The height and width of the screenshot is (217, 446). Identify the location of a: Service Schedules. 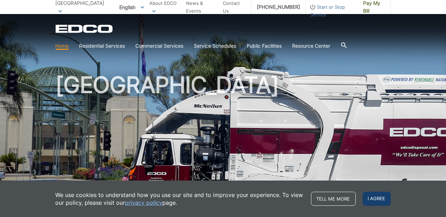
(215, 46).